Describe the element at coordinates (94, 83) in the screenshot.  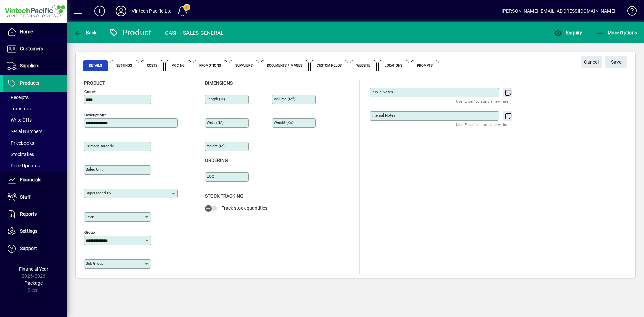
I see `span: Product` at that location.